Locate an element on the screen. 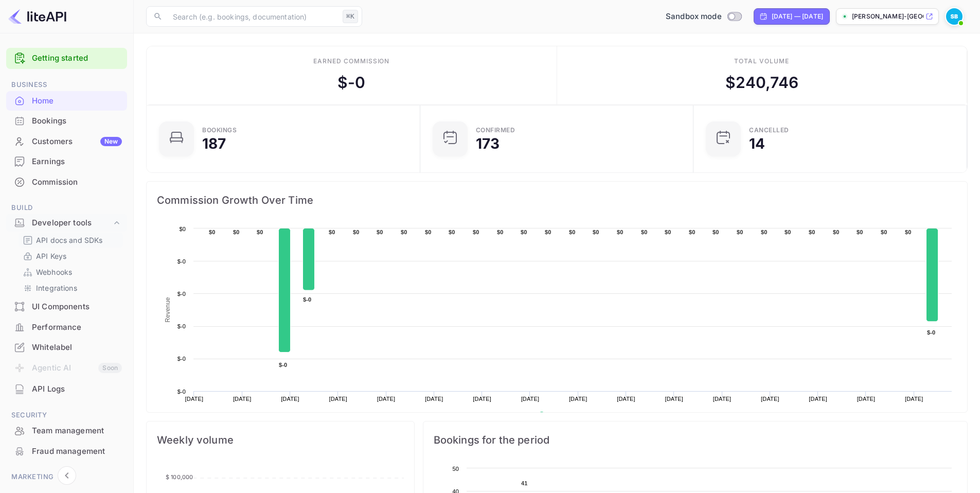  span: Commission Growth Over Time is located at coordinates (556, 200).